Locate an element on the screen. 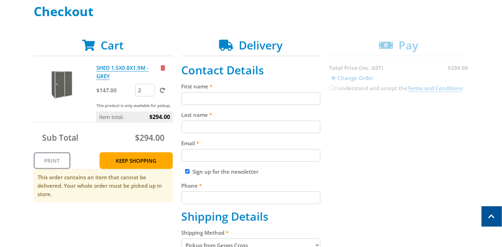  a: Keep Shopping is located at coordinates (136, 160).